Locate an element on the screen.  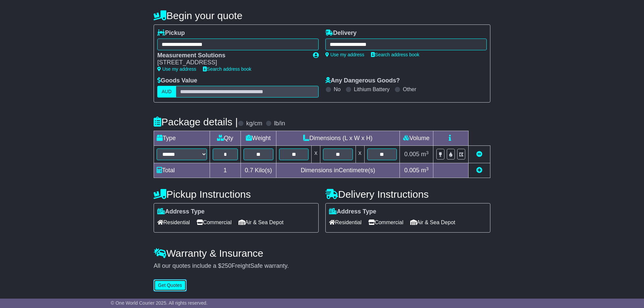
td: Kilo(s) is located at coordinates (258, 171).